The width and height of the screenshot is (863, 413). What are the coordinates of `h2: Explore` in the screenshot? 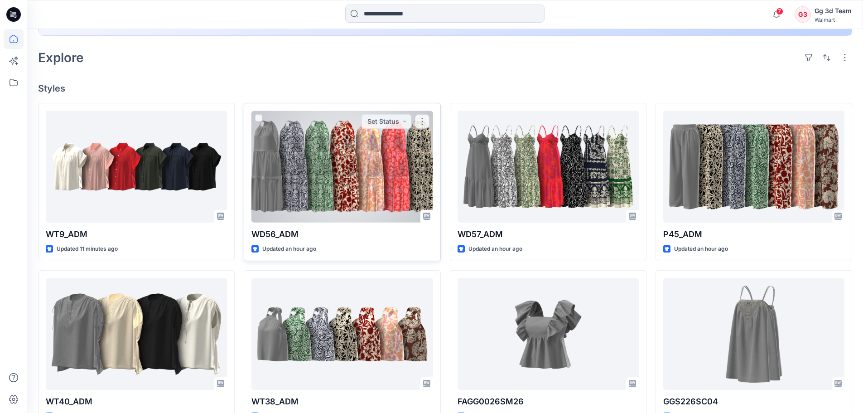 It's located at (61, 58).